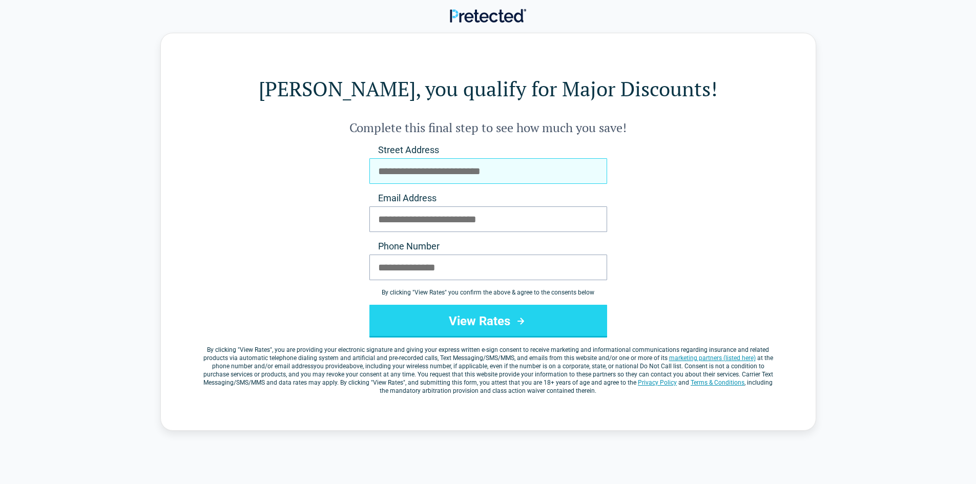 Image resolution: width=976 pixels, height=484 pixels. I want to click on button: View Rates, so click(488, 321).